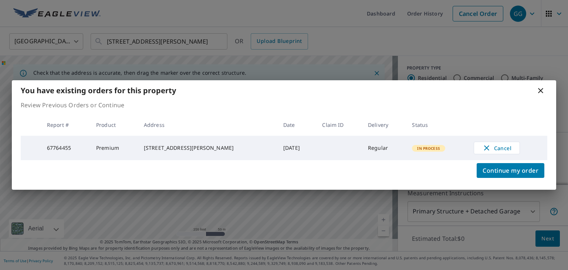  Describe the element at coordinates (65, 148) in the screenshot. I see `td: 67764455` at that location.